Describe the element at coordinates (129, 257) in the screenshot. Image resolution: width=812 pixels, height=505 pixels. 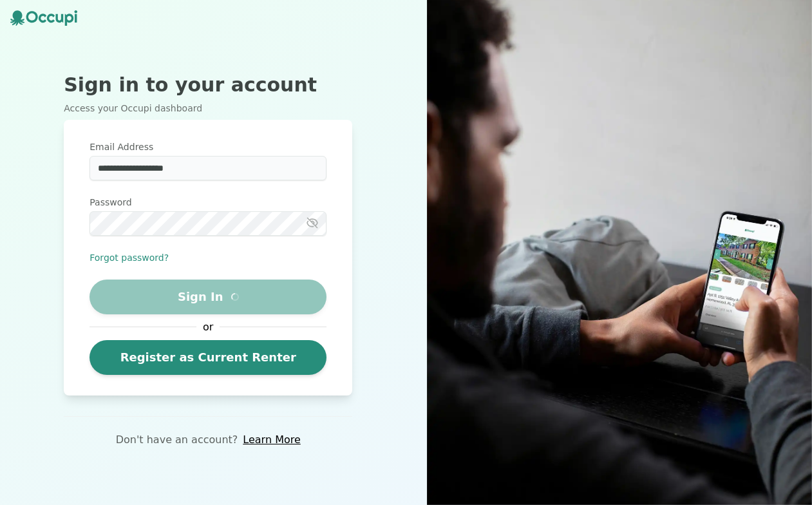
I see `button: Forgot password?` at that location.